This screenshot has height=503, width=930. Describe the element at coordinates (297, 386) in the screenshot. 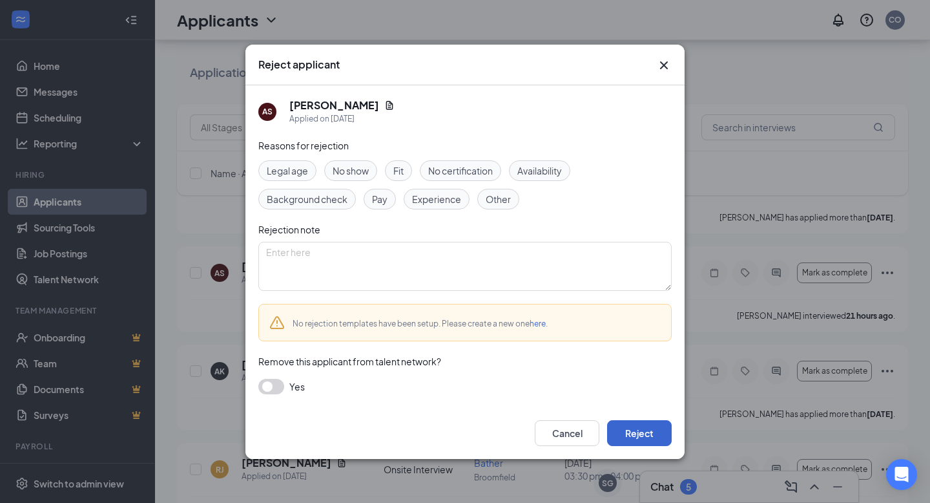

I see `span: Yes` at that location.